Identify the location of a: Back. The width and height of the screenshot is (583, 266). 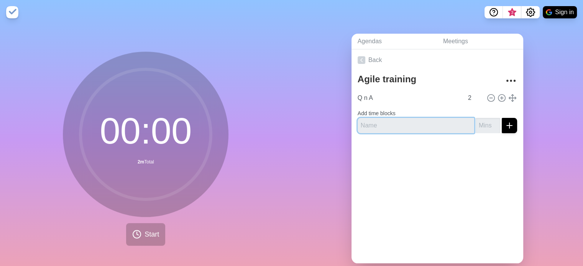
(437, 60).